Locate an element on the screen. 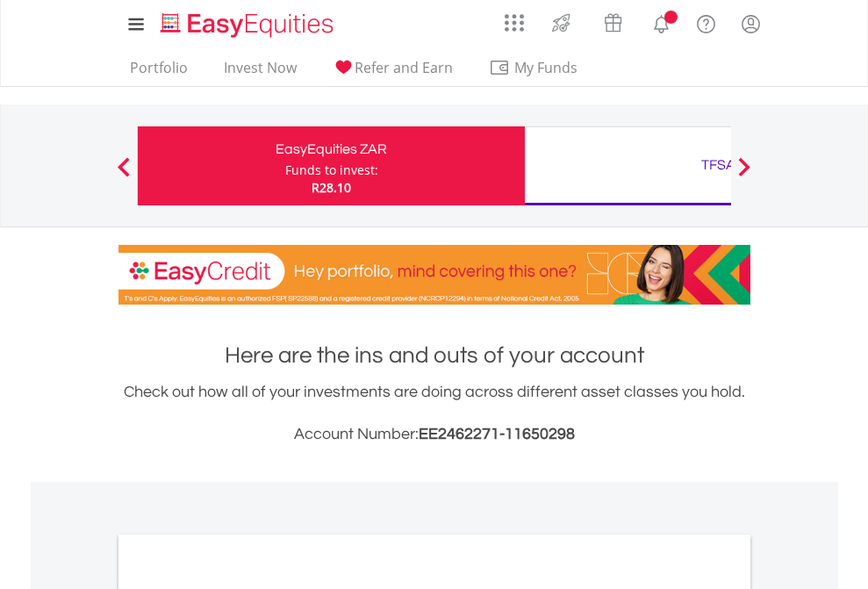 Image resolution: width=868 pixels, height=589 pixels. a: Invest Now is located at coordinates (260, 72).